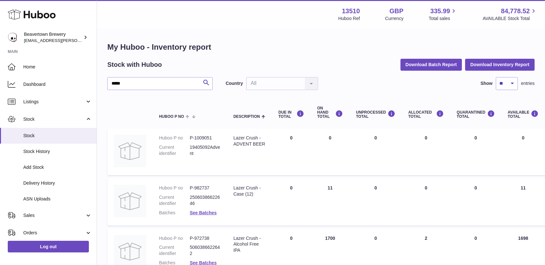  I want to click on div: QUARANTINED Total, so click(476, 114).